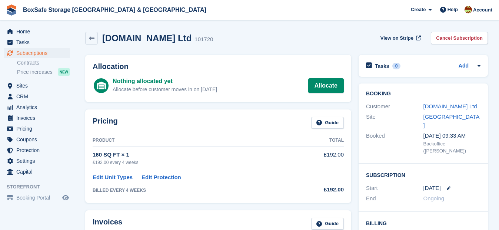 This screenshot has height=230, width=499. What do you see at coordinates (394, 106) in the screenshot?
I see `div: Customer` at bounding box center [394, 106].